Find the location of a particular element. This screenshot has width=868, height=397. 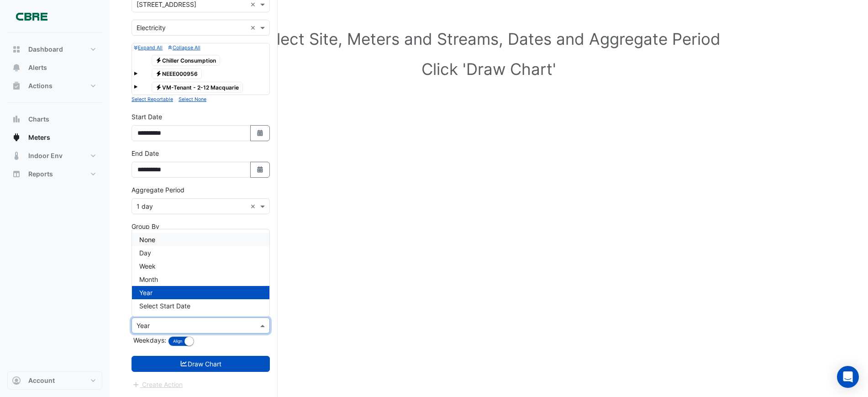

label: Aggregate Period is located at coordinates (158, 189).